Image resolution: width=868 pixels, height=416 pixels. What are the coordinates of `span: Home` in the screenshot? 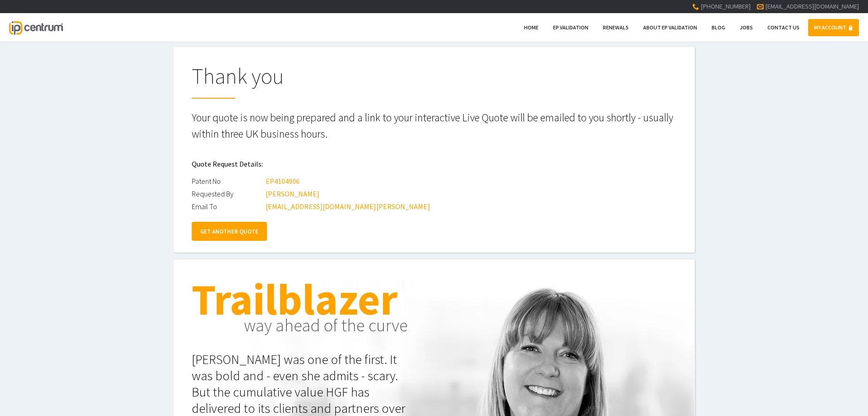 It's located at (532, 28).